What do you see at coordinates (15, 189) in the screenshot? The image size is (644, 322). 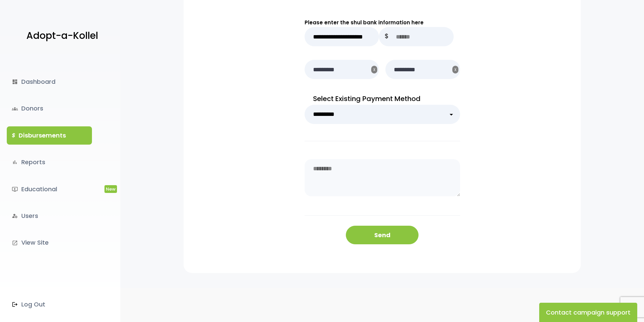 I see `i: ondemand_video` at bounding box center [15, 189].